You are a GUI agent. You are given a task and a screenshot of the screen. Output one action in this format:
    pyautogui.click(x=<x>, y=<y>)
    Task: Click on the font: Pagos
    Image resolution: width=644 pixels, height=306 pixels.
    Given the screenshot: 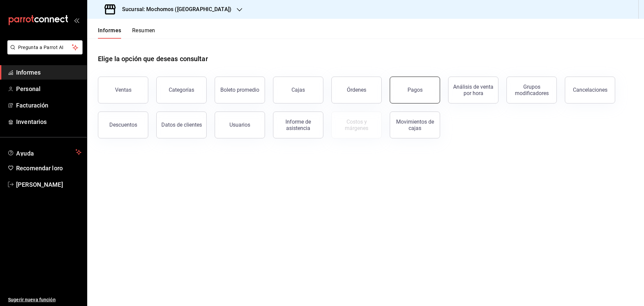 What is the action you would take?
    pyautogui.click(x=415, y=90)
    